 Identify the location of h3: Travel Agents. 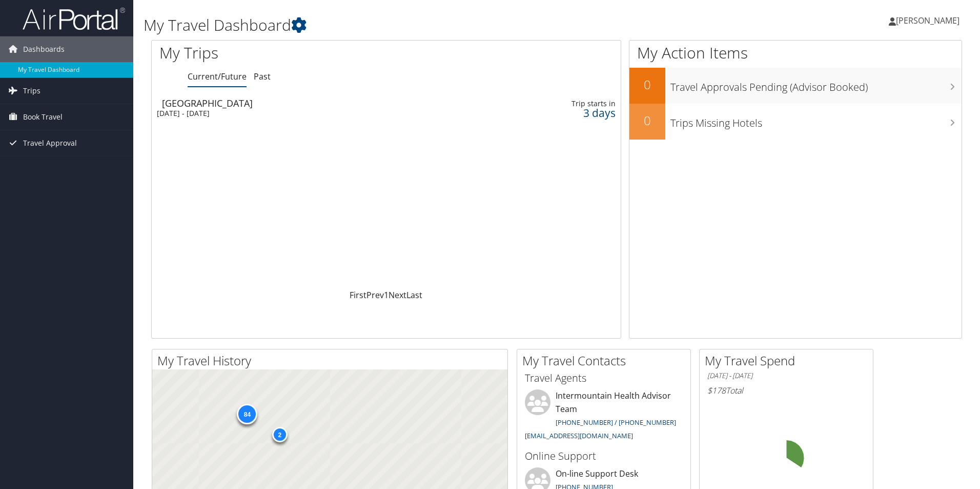
(604, 378).